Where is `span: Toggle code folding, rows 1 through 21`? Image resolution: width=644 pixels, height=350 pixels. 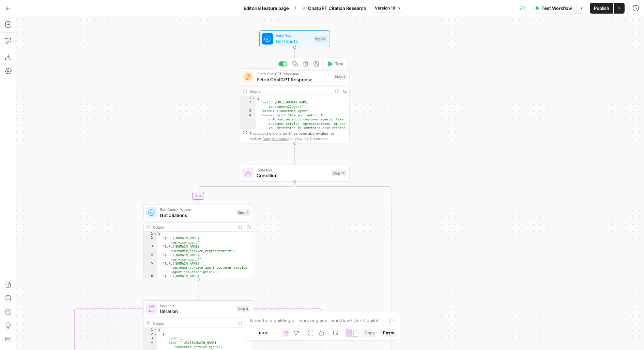
span: Toggle code folding, rows 1 through 21 is located at coordinates (253, 98).